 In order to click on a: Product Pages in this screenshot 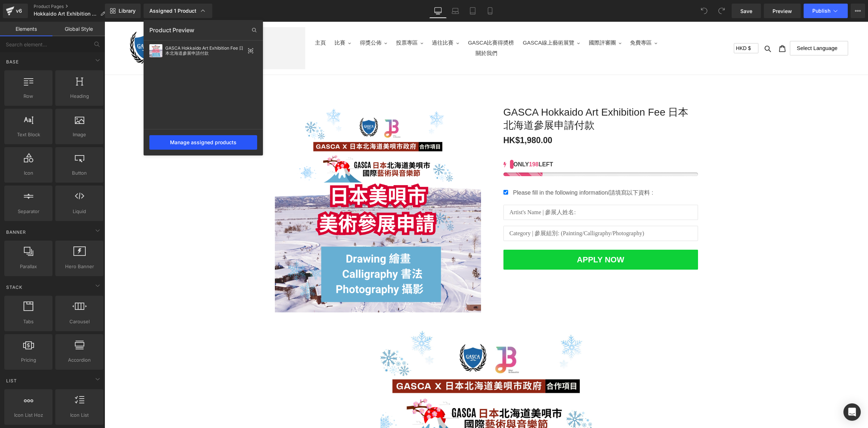, I will do `click(72, 7)`.